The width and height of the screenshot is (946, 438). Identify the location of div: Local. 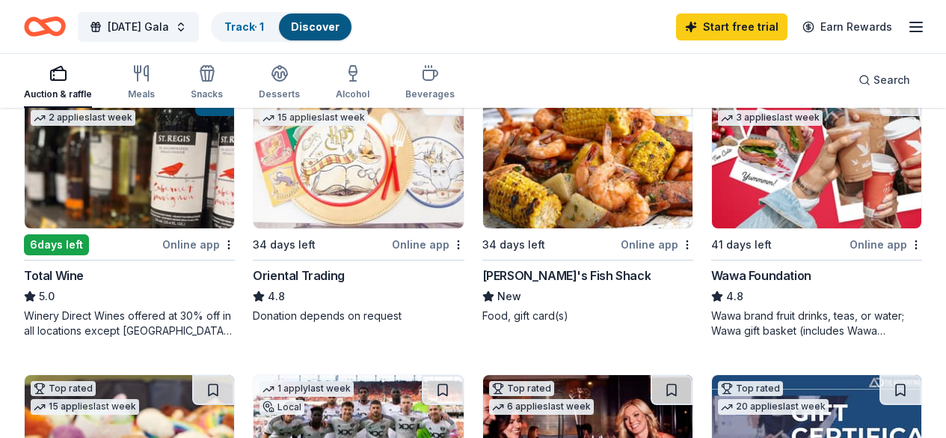
(282, 407).